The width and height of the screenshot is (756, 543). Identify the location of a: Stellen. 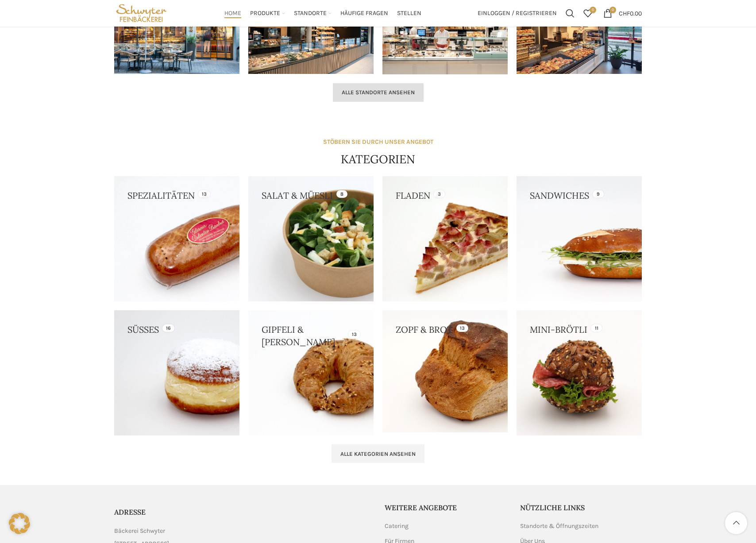
(409, 14).